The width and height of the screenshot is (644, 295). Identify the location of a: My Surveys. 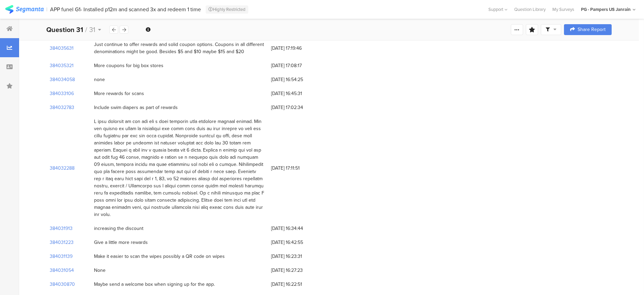
(564, 9).